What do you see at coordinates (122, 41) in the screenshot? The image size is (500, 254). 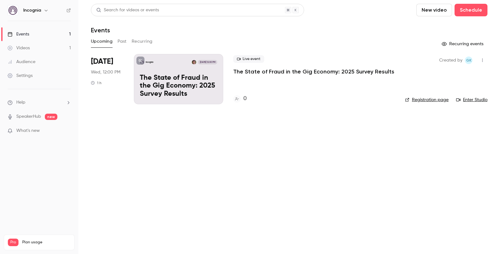 I see `button: Past` at bounding box center [122, 41].